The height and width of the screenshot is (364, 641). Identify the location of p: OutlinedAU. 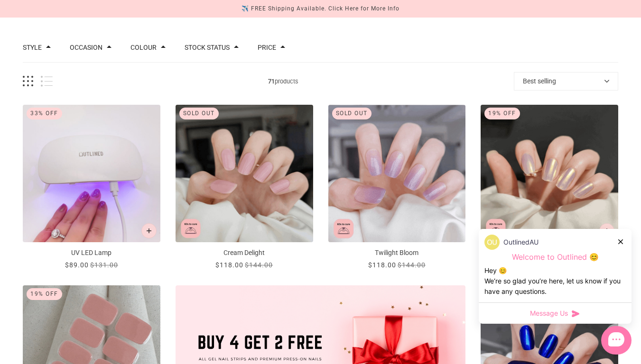
(521, 242).